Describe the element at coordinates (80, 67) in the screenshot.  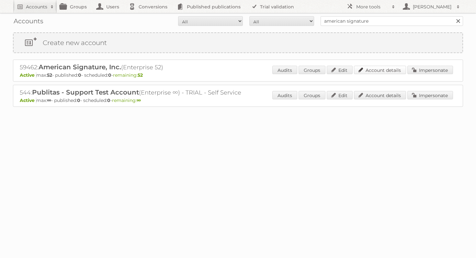
I see `span: American Signature, Inc.` at that location.